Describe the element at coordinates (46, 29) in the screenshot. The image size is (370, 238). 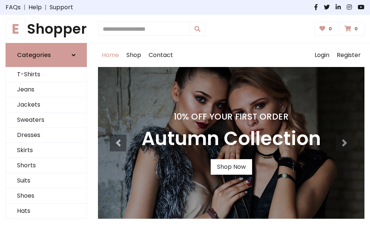
I see `a: EShopper` at that location.